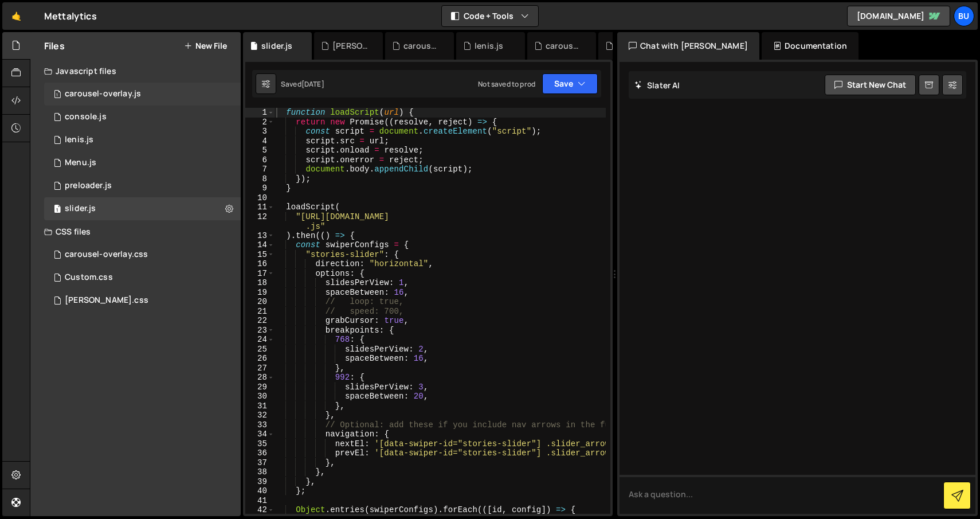  What do you see at coordinates (259, 112) in the screenshot?
I see `div: 1` at bounding box center [259, 112].